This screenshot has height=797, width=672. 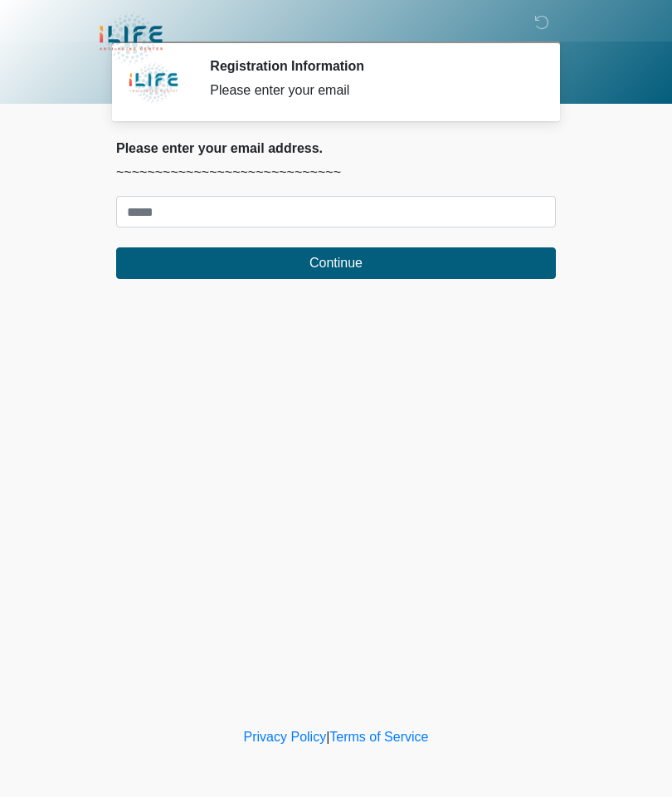 I want to click on img: iLIFE Anti-Aging Center Logo, so click(x=131, y=38).